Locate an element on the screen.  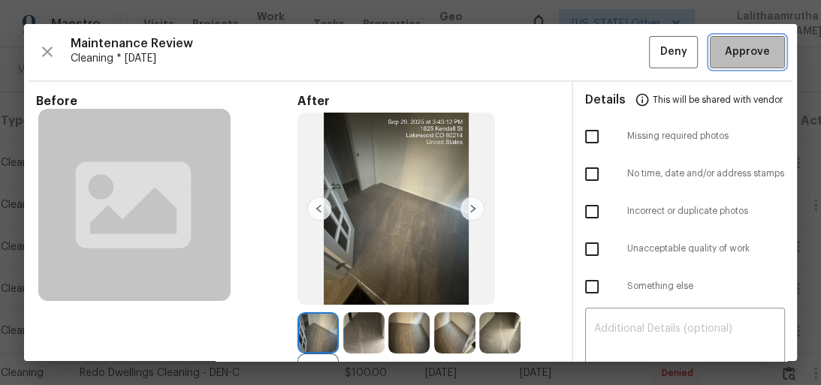
div: Something else is located at coordinates (685, 287).